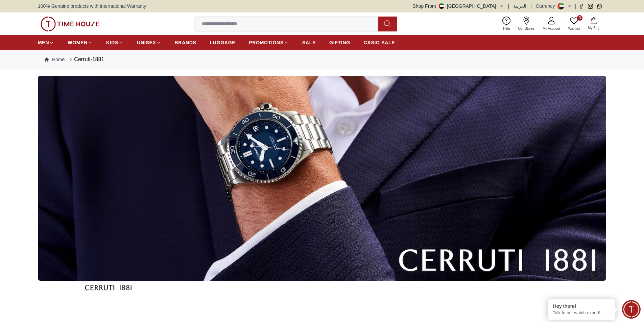 Image resolution: width=644 pixels, height=322 pixels. Describe the element at coordinates (340, 43) in the screenshot. I see `span: GIFTING` at that location.